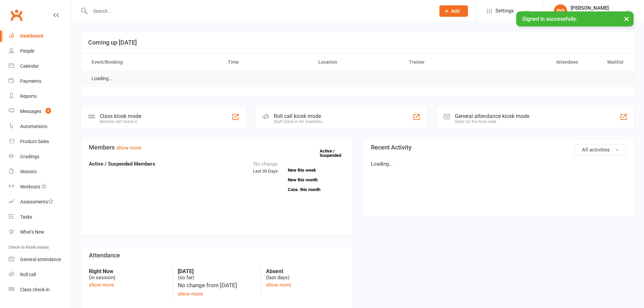 Image resolution: width=644 pixels, height=308 pixels. I want to click on div: ATI Martial Arts Malaga, so click(595, 14).